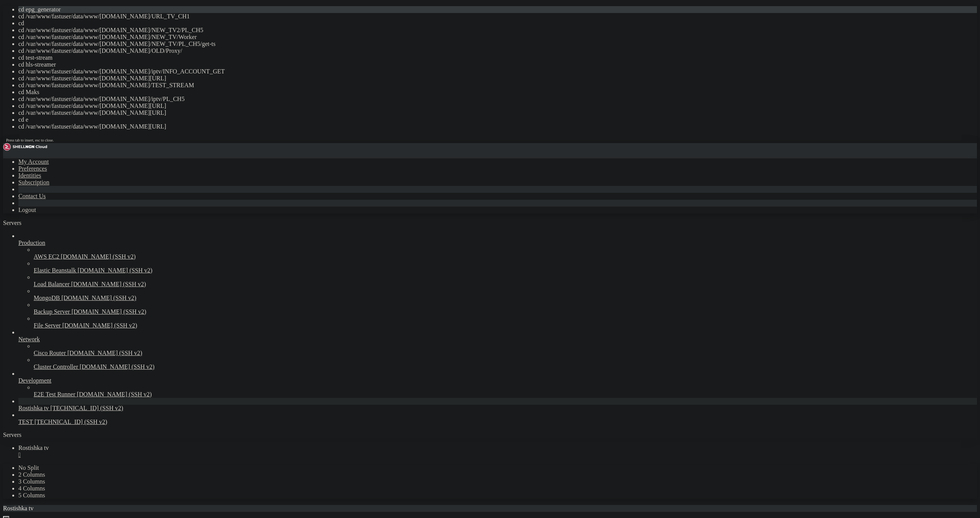 This screenshot has width=980, height=518. Describe the element at coordinates (31, 495) in the screenshot. I see `a: 5 Columns` at that location.